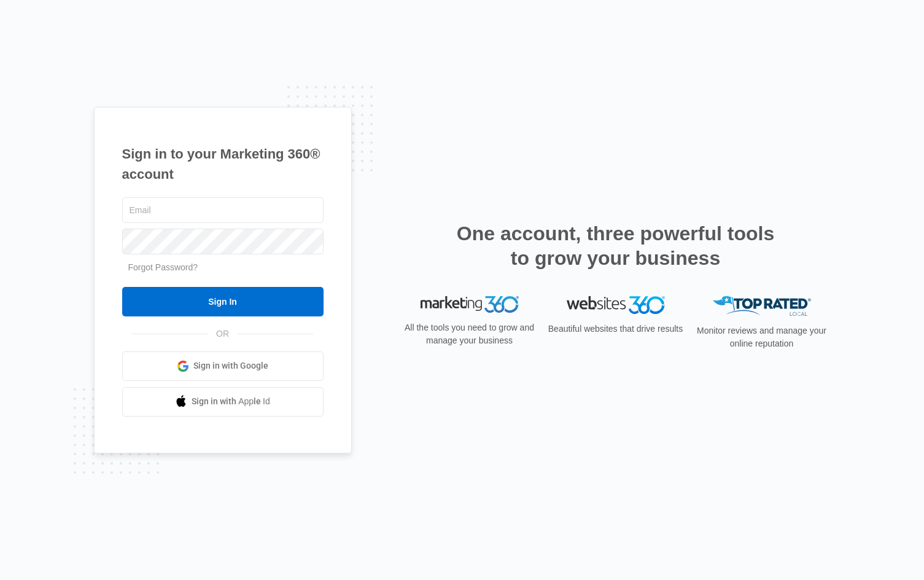  What do you see at coordinates (762, 306) in the screenshot?
I see `img: Top Rated Local` at bounding box center [762, 306].